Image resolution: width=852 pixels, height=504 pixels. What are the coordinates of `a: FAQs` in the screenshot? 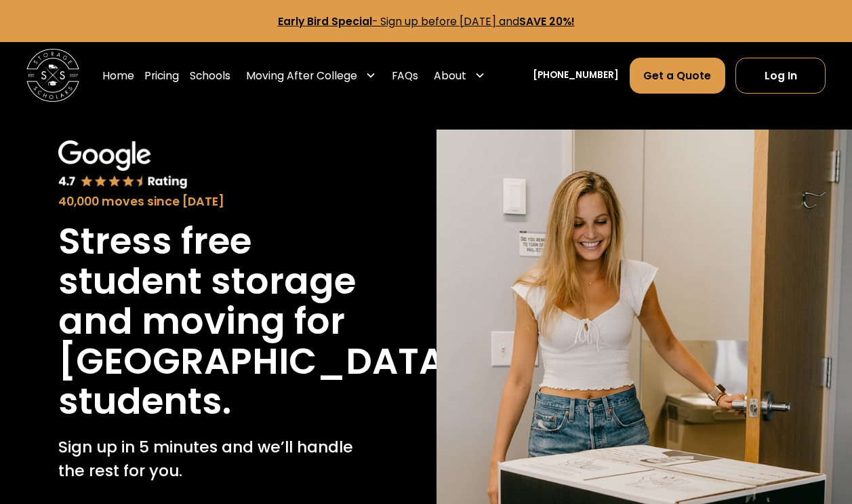 It's located at (405, 75).